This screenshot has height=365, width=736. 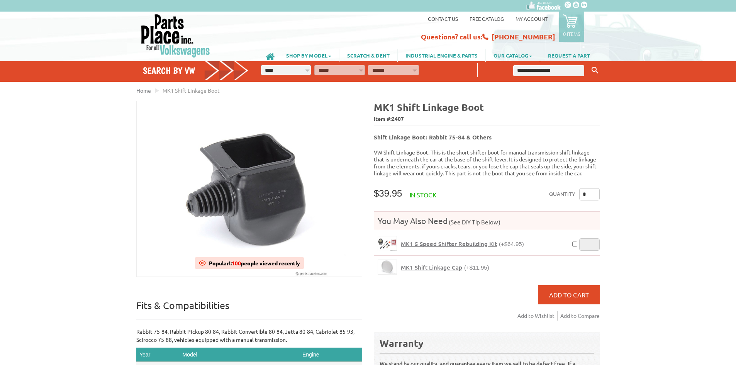 What do you see at coordinates (531, 19) in the screenshot?
I see `a: My Account` at bounding box center [531, 19].